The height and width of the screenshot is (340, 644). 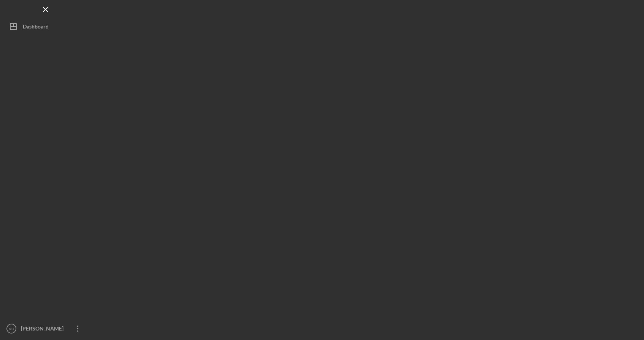 I want to click on button: Dashboard, so click(x=46, y=27).